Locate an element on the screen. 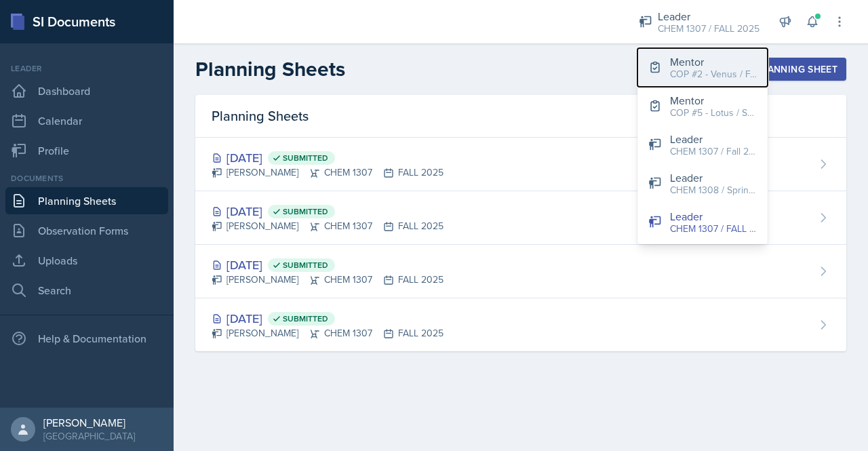  div: Documents is located at coordinates (87, 178).